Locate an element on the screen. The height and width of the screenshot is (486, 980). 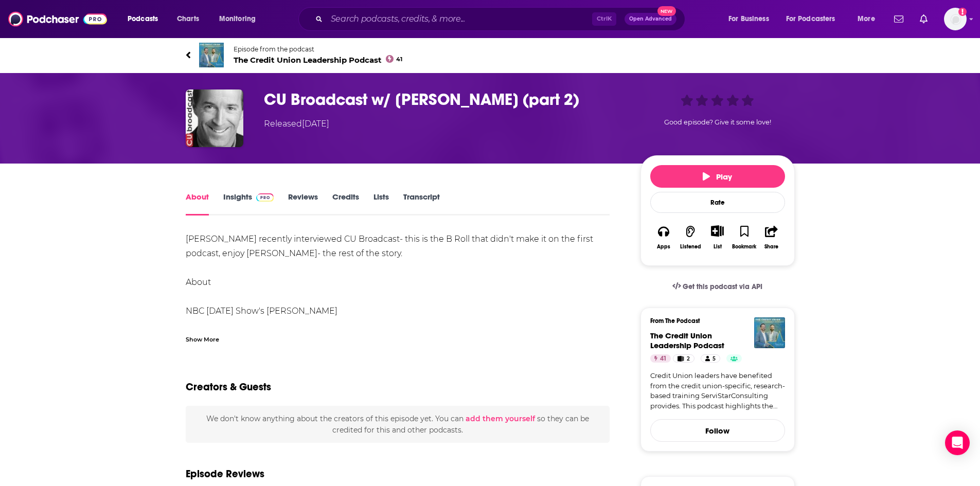
span: For Podcasters is located at coordinates (811, 19).